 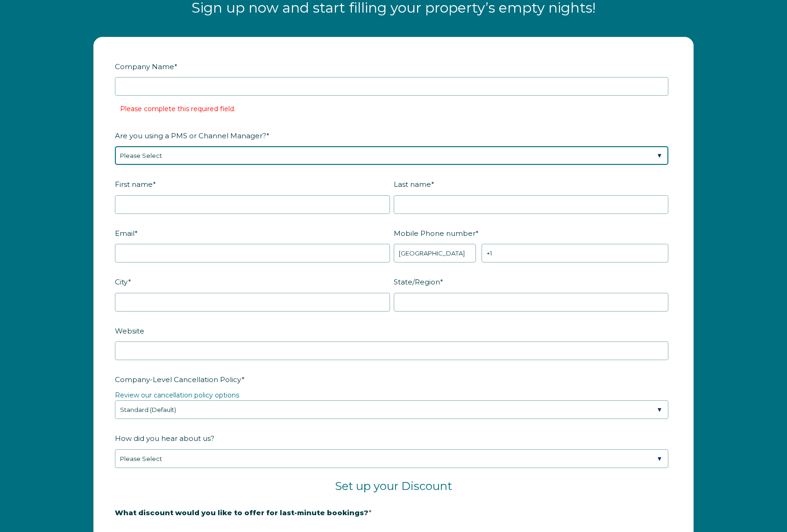 I want to click on span: Company-Level Cancellation Policy, so click(x=178, y=379).